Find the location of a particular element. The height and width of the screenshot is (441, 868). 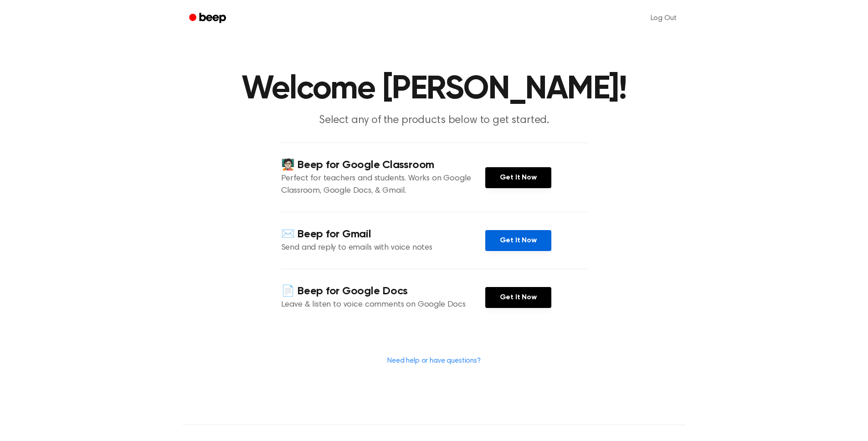

a: Beep is located at coordinates (209, 18).